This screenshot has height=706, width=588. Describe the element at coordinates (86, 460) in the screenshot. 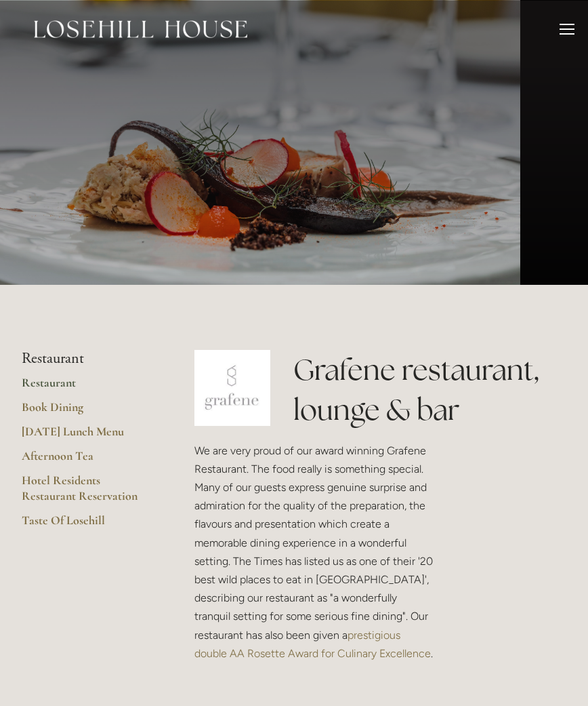

I see `a: Afternoon Tea` at that location.